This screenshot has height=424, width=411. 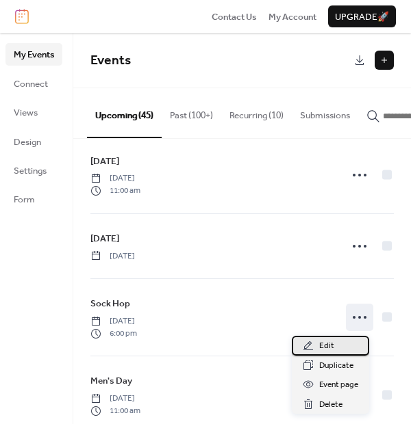 I want to click on span: 6:00 pm, so click(x=114, y=334).